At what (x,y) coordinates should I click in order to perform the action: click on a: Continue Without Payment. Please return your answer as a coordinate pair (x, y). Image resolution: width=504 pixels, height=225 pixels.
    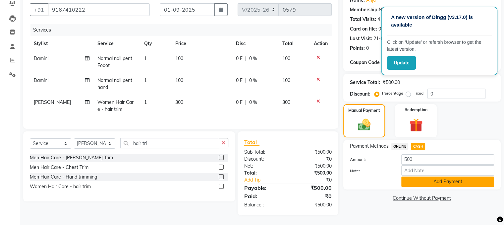
    Looking at the image, I should click on (422, 198).